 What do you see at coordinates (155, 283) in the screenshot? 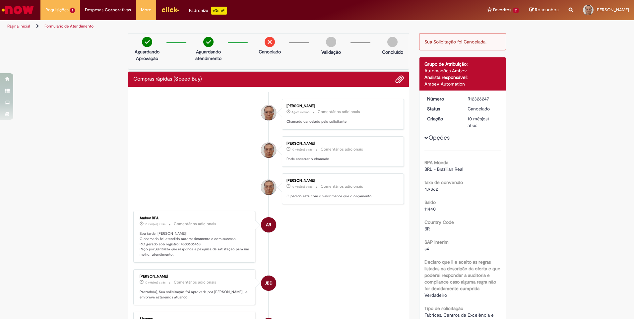
I see `time: 27/11/2024 10:35:21` at bounding box center [155, 283].